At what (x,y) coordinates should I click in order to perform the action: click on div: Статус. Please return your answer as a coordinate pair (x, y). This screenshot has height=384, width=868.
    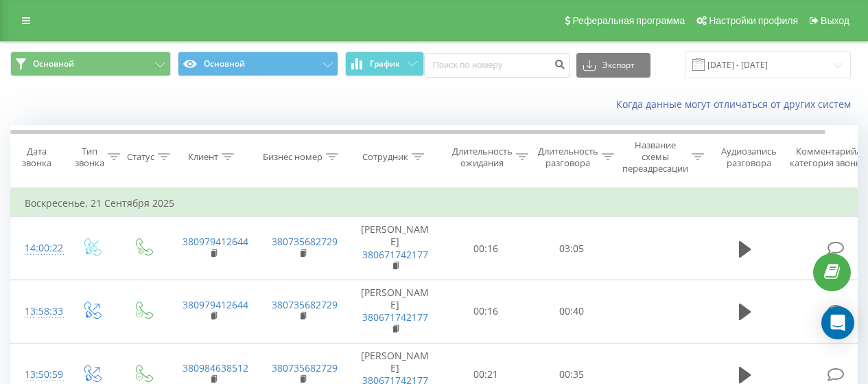
    Looking at the image, I should click on (140, 156).